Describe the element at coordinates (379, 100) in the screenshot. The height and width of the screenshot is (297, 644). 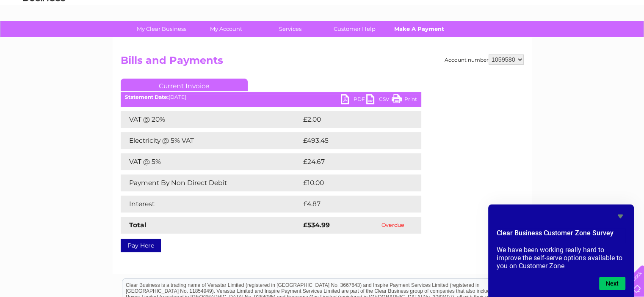
I see `a: CSV` at that location.